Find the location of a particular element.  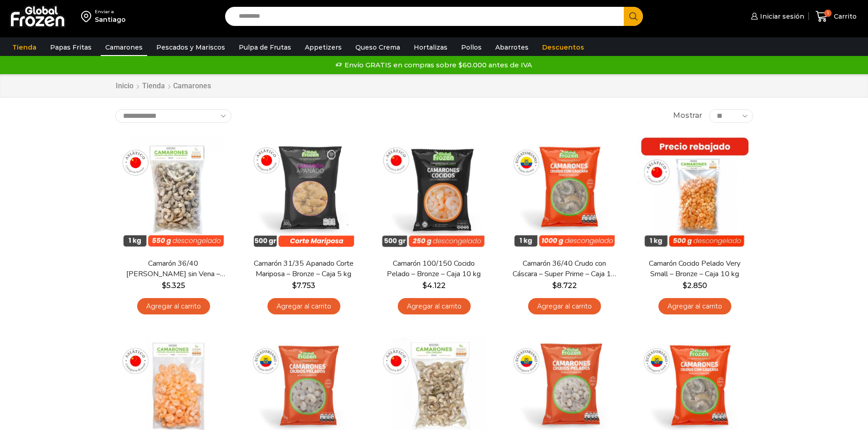

span: 1 is located at coordinates (828, 13).